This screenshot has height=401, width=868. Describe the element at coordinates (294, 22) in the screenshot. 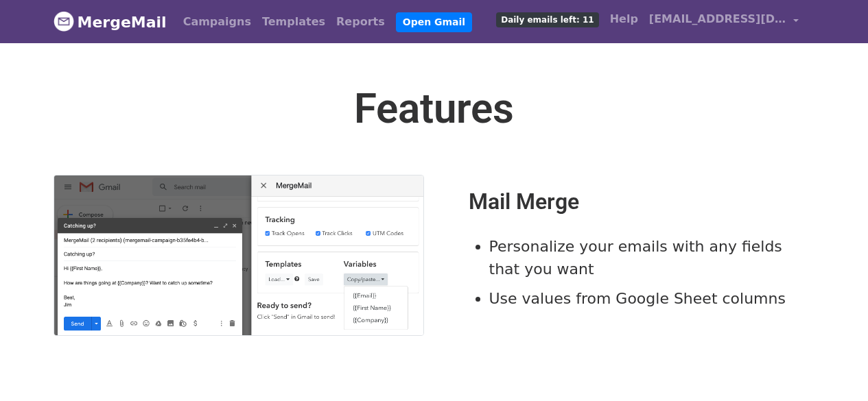

I see `a: Templates` at that location.